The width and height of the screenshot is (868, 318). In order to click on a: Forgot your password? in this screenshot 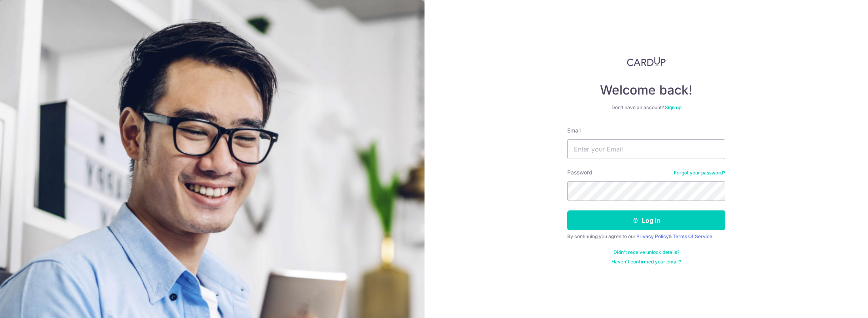, I will do `click(700, 173)`.